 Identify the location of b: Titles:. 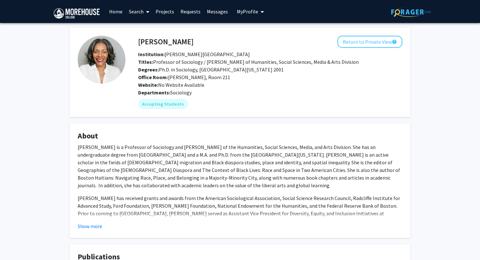
(146, 62).